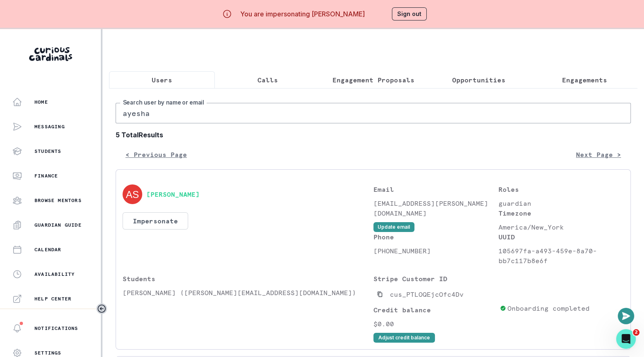  Describe the element at coordinates (404, 338) in the screenshot. I see `button: Adjust credit balance` at that location.